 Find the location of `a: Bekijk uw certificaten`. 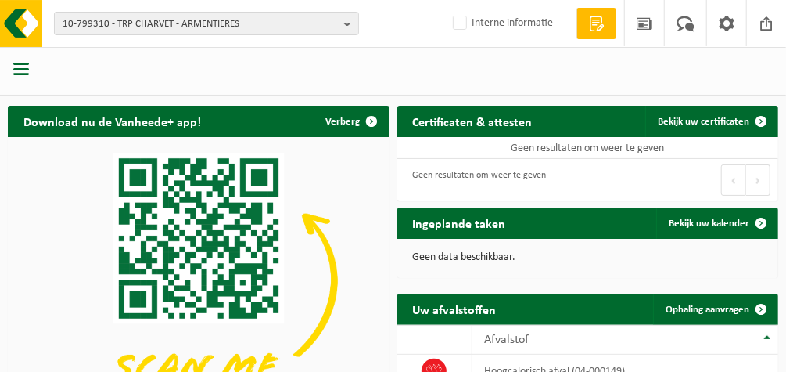

a: Bekijk uw certificaten is located at coordinates (711, 121).